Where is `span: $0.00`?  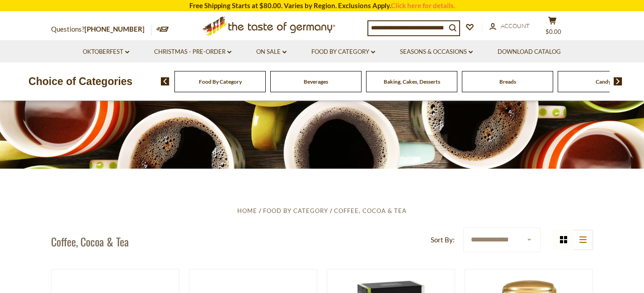 span: $0.00 is located at coordinates (553, 32).